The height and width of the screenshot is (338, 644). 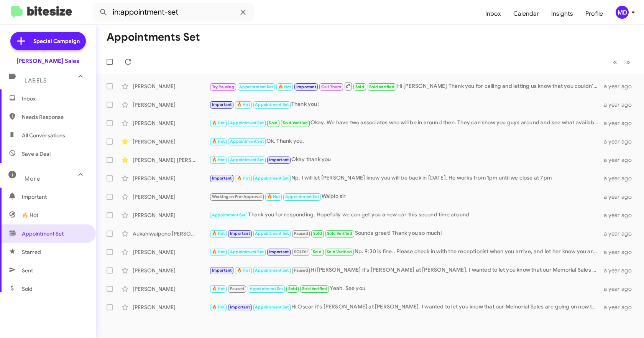 What do you see at coordinates (406, 159) in the screenshot?
I see `div: Okay thank you` at bounding box center [406, 159].